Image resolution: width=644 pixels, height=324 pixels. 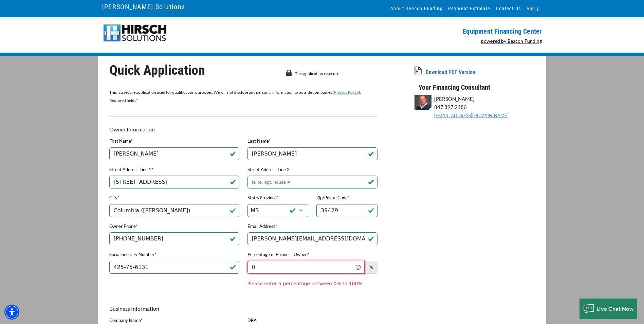 What do you see at coordinates (243, 96) in the screenshot?
I see `p: This is a secure application used for qualification purposes. We will not disclose any personal i...` at bounding box center [243, 96].